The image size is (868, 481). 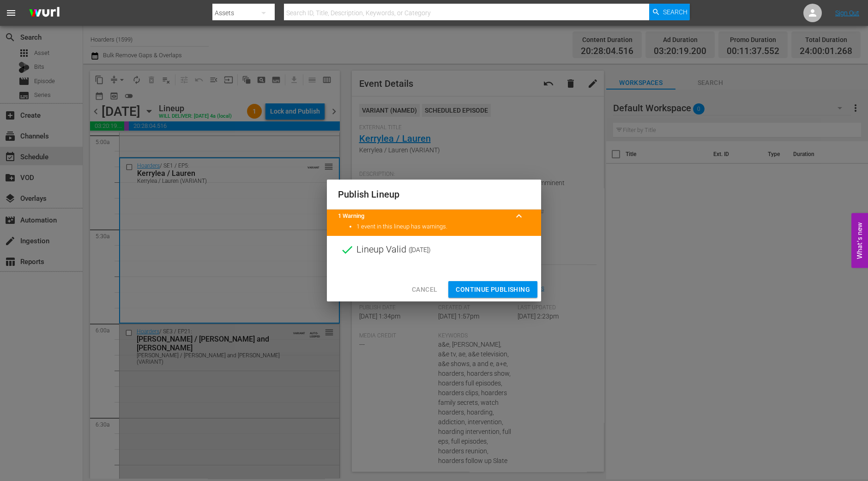 I want to click on span: Continue Publishing, so click(x=493, y=289).